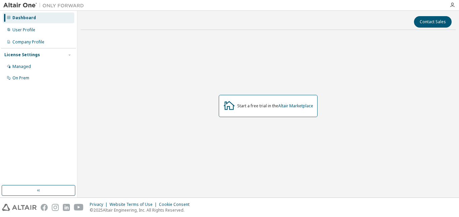  What do you see at coordinates (24, 30) in the screenshot?
I see `div: User Profile` at bounding box center [24, 30].